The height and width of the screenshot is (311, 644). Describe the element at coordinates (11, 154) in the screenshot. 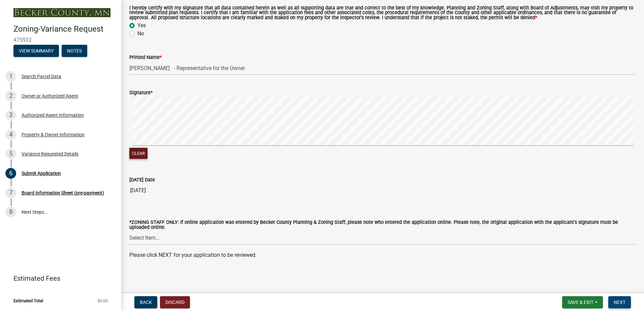

I see `div: 5` at that location.